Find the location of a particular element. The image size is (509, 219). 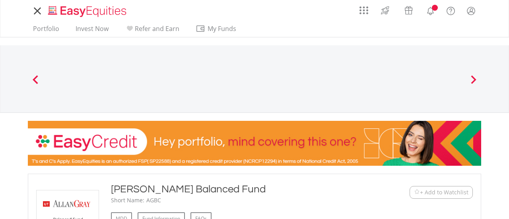

a: Portfolio is located at coordinates (46, 31).